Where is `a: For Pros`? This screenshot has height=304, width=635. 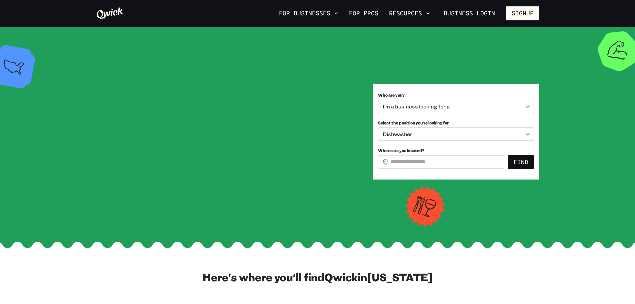 a: For Pros is located at coordinates (363, 13).